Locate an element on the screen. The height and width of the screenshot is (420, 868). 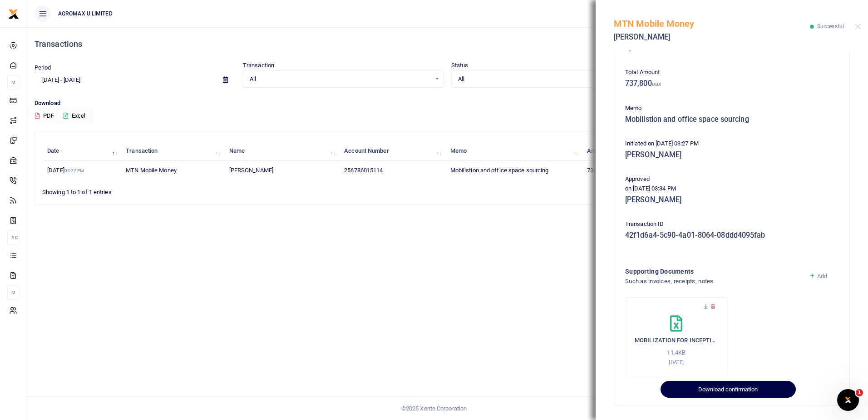
h5: 42f1d6a4-5c90-4a01-8064-08ddd4095fab is located at coordinates (732, 235).